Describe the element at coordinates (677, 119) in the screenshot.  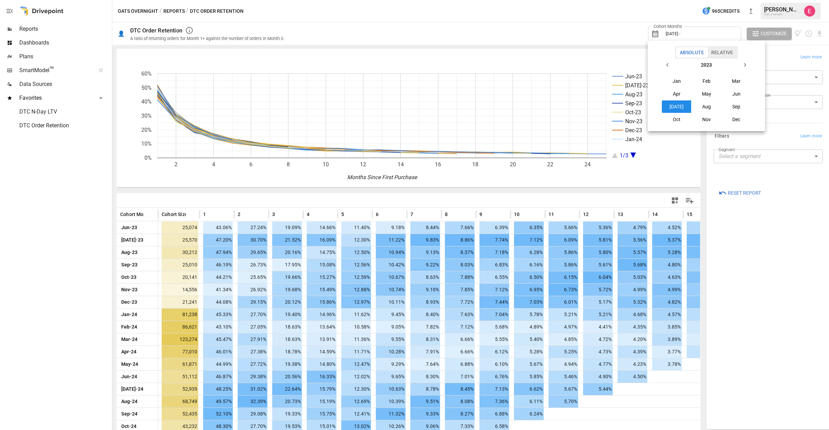
I see `button: Oct` at that location.